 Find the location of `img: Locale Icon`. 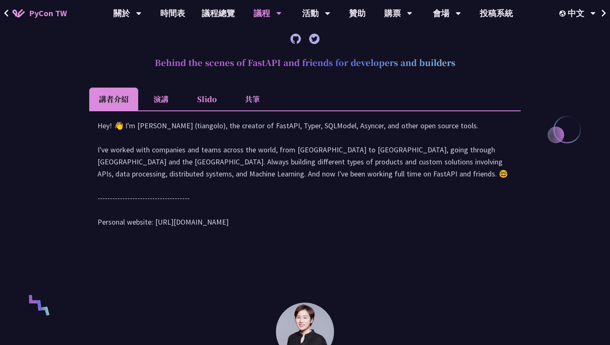

img: Locale Icon is located at coordinates (564, 13).